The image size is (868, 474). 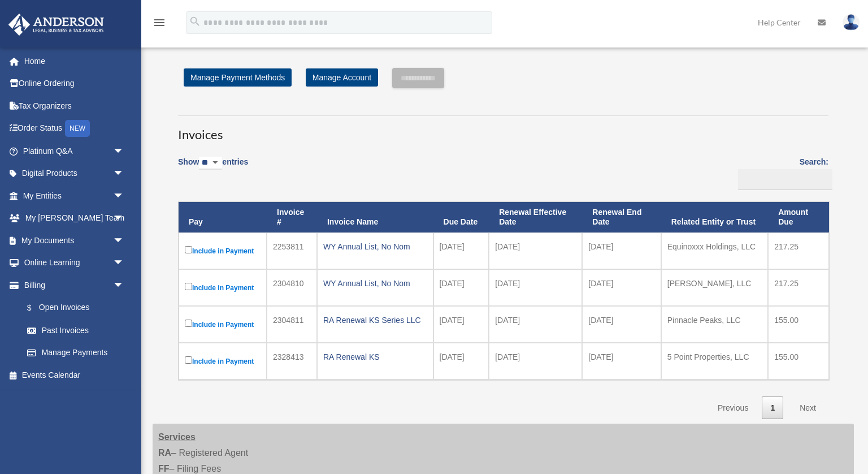 I want to click on a: Events Calendar, so click(x=75, y=375).